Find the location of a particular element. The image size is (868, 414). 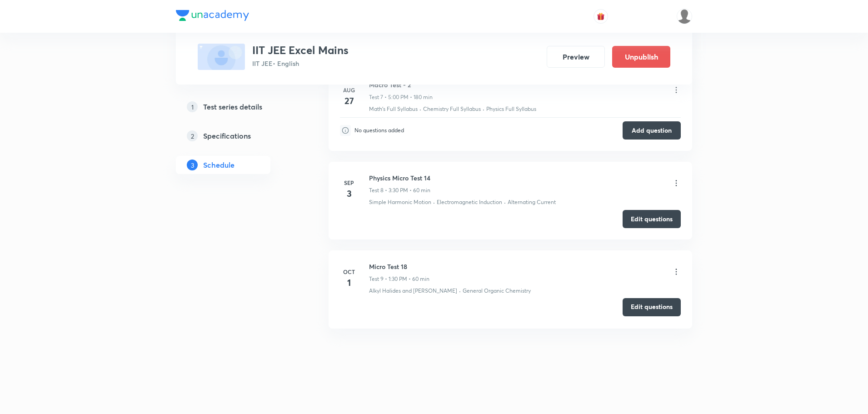

a: 1Test series details is located at coordinates (238, 107).